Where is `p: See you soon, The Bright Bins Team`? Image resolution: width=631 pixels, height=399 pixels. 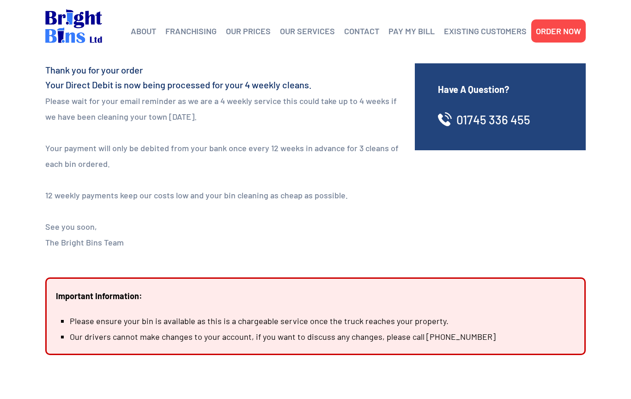 p: See you soon, The Bright Bins Team is located at coordinates (223, 234).